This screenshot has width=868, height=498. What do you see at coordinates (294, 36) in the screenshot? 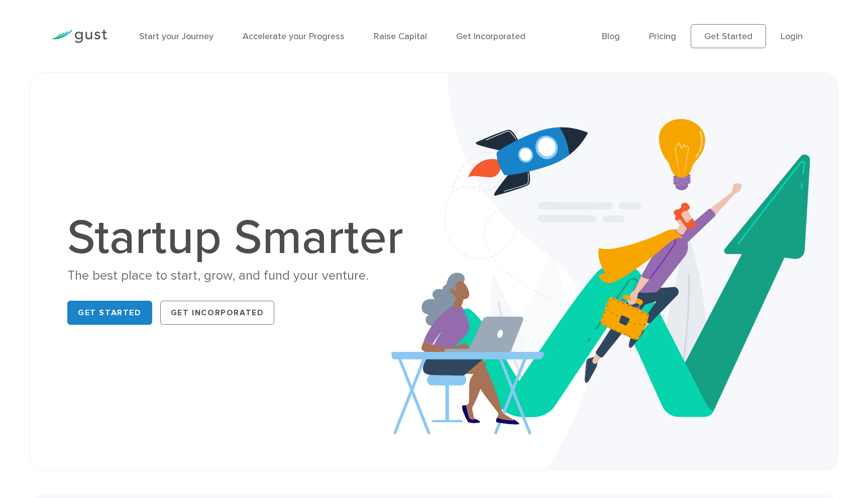
I see `a: Accelerate your Progress` at bounding box center [294, 36].